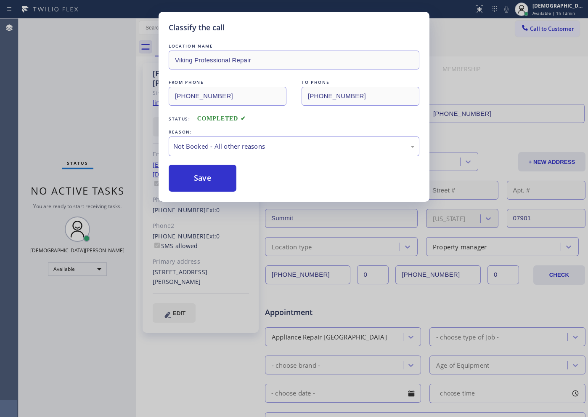 This screenshot has width=588, height=417. What do you see at coordinates (228, 96) in the screenshot?
I see `input: From phone` at bounding box center [228, 96].